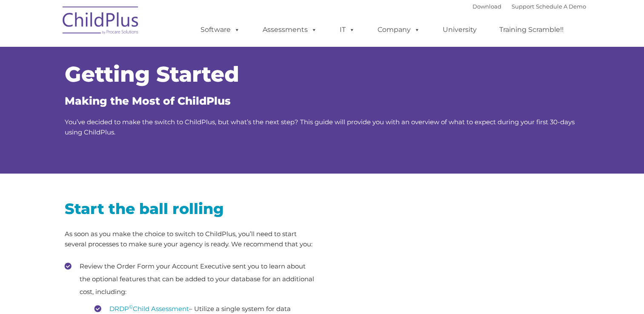  Describe the element at coordinates (348, 30) in the screenshot. I see `a: IT` at that location.